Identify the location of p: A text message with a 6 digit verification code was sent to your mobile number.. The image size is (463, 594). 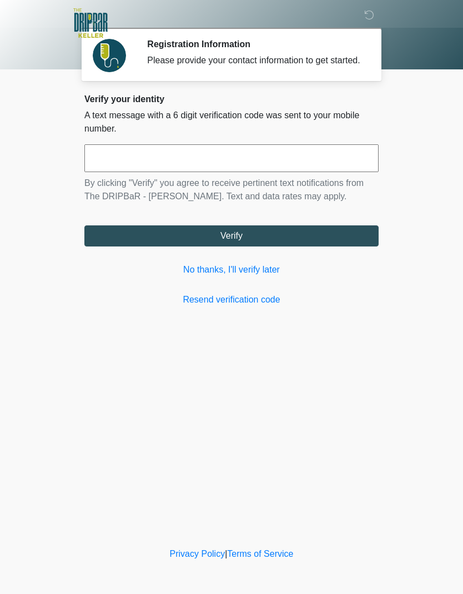
(231, 122).